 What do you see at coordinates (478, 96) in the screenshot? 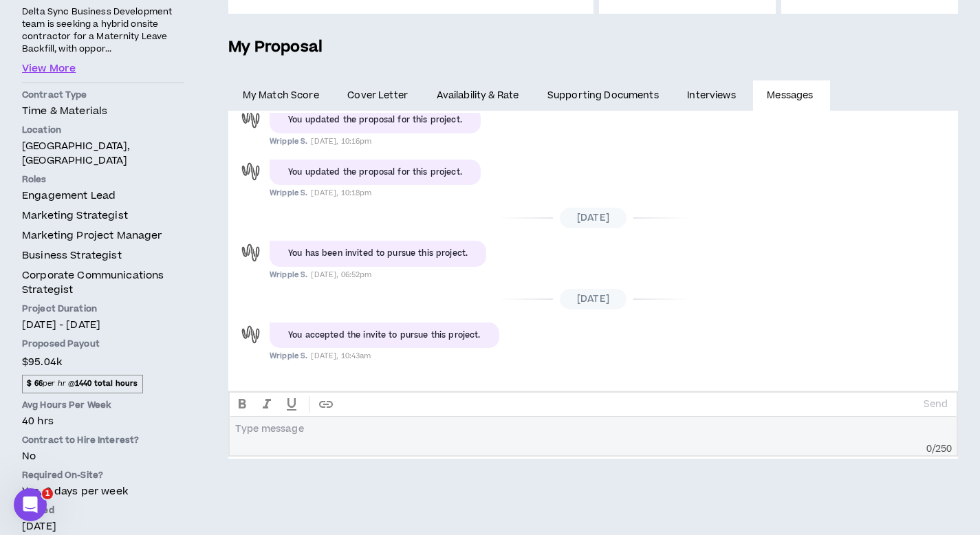
I see `a: Availability & Rate` at bounding box center [478, 96].